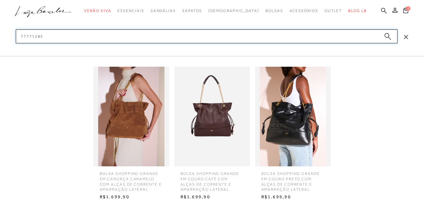  Describe the element at coordinates (163, 11) in the screenshot. I see `span: Sandálias` at that location.